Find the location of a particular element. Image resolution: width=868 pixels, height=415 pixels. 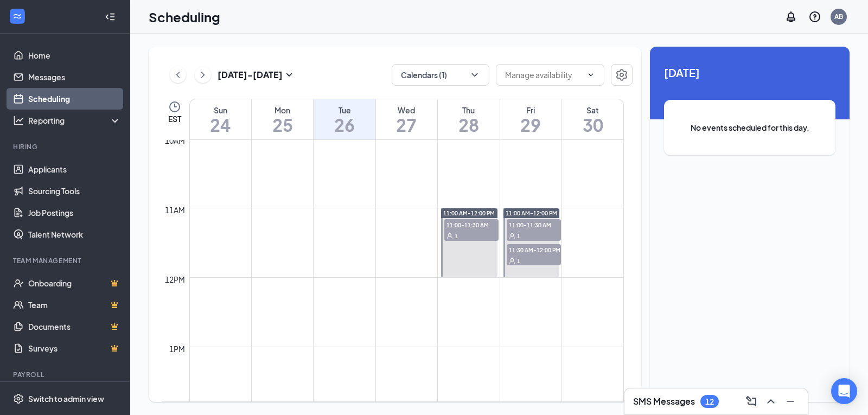

svg: ChevronLeft is located at coordinates (178, 75).